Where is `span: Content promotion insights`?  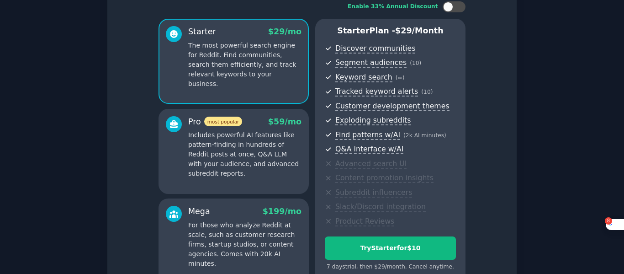 span: Content promotion insights is located at coordinates (384, 178).